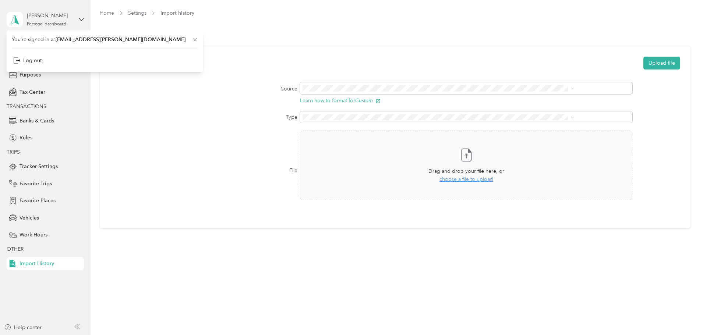 The width and height of the screenshot is (703, 335). What do you see at coordinates (105, 39) in the screenshot?
I see `span: You’re signed in as` at bounding box center [105, 39].